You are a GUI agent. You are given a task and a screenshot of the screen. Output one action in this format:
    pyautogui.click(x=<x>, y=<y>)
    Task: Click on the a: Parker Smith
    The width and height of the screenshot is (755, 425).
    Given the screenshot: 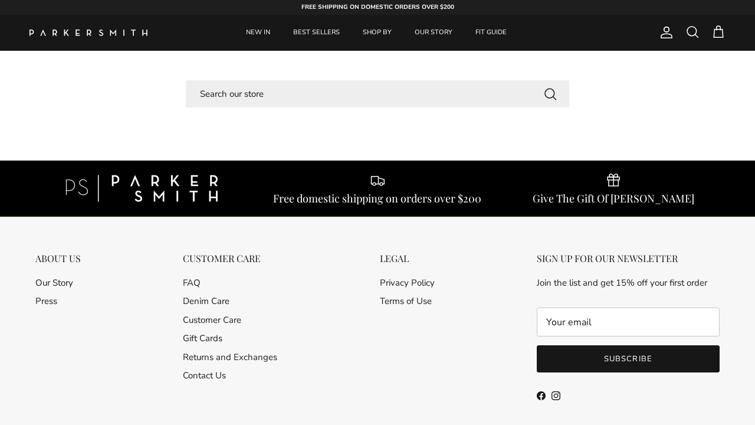 What is the action you would take?
    pyautogui.click(x=88, y=32)
    